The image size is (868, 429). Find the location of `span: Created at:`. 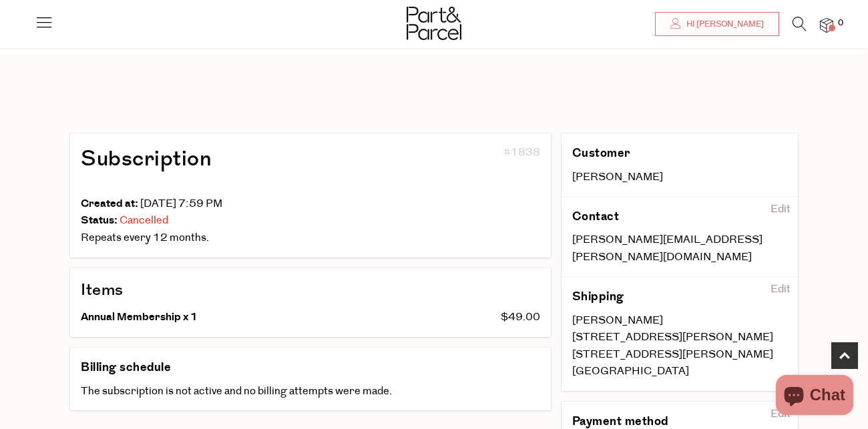

span: Created at: is located at coordinates (110, 203).